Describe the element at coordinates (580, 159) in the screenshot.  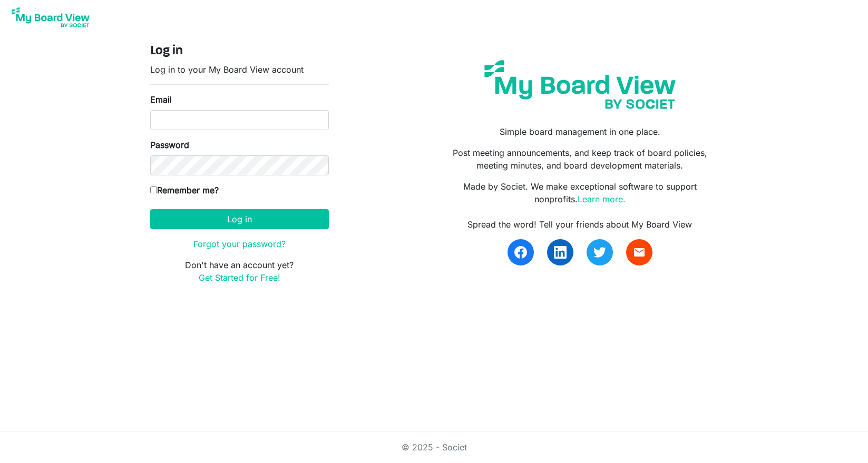
I see `p: Post meeting announcements, and keep track of board policies, meeting minutes, and board developm...` at that location.